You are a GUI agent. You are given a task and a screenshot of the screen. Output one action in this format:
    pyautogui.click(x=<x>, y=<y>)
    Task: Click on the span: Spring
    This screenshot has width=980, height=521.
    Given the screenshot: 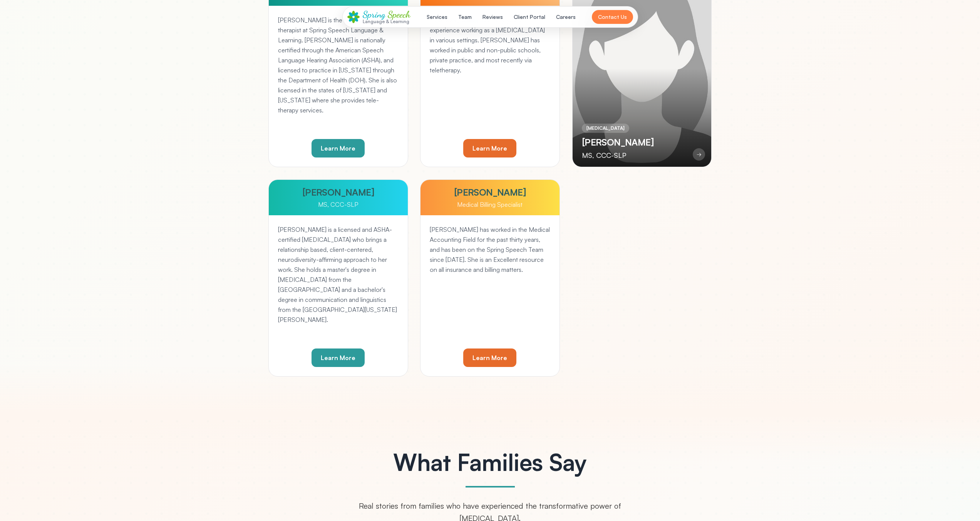 What is the action you would take?
    pyautogui.click(x=374, y=14)
    